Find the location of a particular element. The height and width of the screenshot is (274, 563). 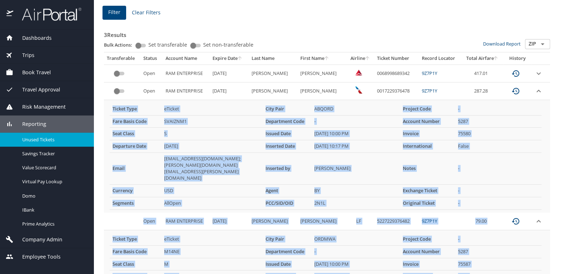

th: Department Code is located at coordinates (287, 121).